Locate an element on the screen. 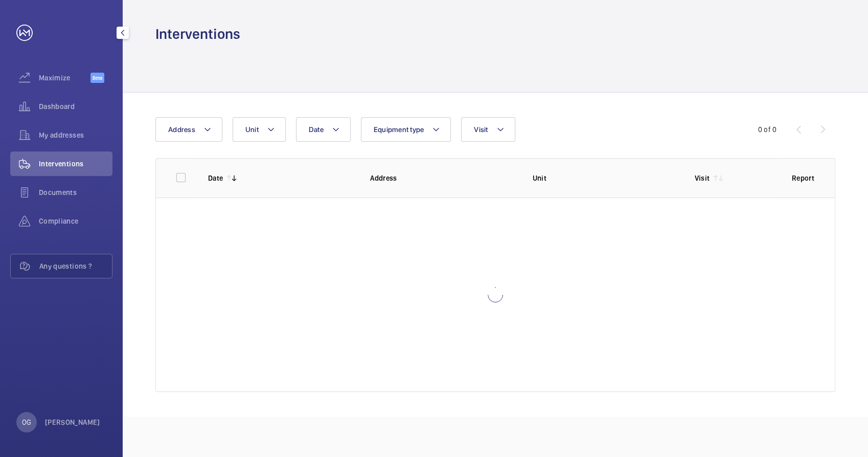 The image size is (868, 457). h1: Interventions is located at coordinates (198, 34).